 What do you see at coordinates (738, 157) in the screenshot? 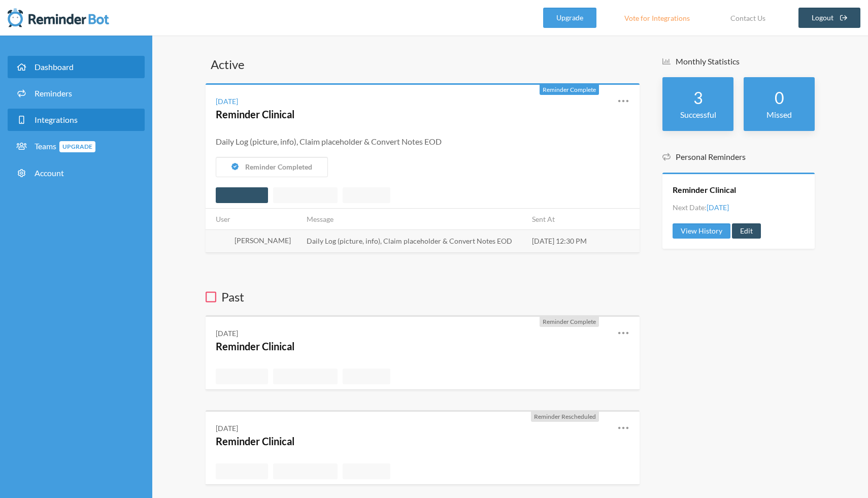
I see `h5: Personal Reminders` at bounding box center [738, 157].